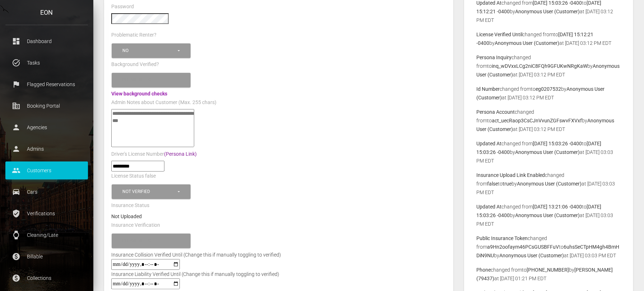 This screenshot has height=291, width=644. Describe the element at coordinates (196, 254) in the screenshot. I see `div: Insurance Collision Verified Until (Change this if manually toggling to verified)` at that location.